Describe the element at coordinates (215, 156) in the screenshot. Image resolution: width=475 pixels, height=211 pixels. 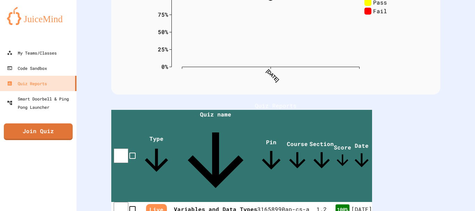
I see `span: Quiz name` at that location.